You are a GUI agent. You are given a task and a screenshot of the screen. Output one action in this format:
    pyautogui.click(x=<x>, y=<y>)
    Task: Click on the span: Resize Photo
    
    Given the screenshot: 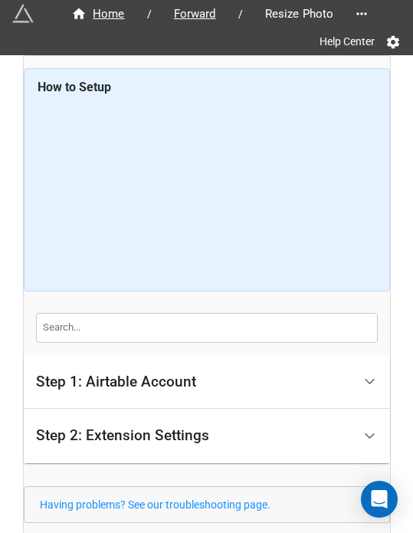 What is the action you would take?
    pyautogui.click(x=300, y=14)
    